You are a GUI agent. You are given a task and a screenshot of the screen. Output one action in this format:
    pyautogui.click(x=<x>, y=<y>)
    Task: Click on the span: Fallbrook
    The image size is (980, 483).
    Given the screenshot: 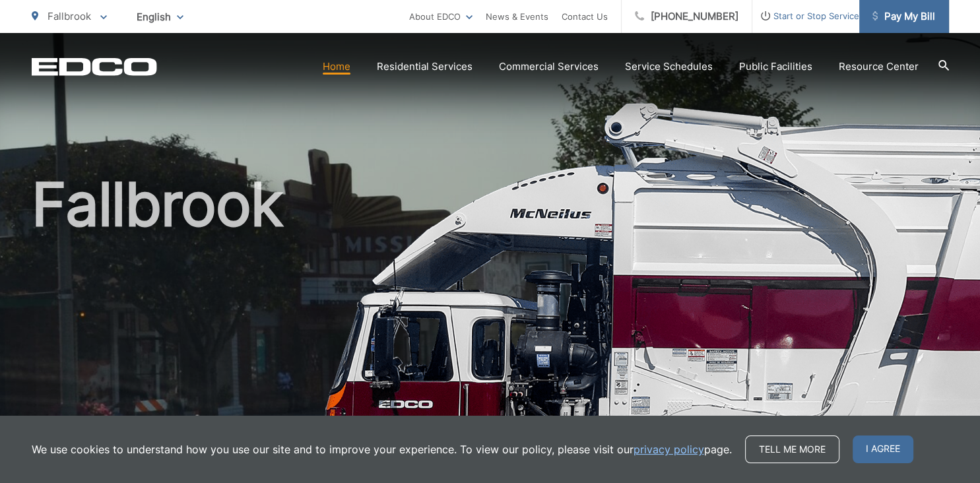 What is the action you would take?
    pyautogui.click(x=69, y=16)
    